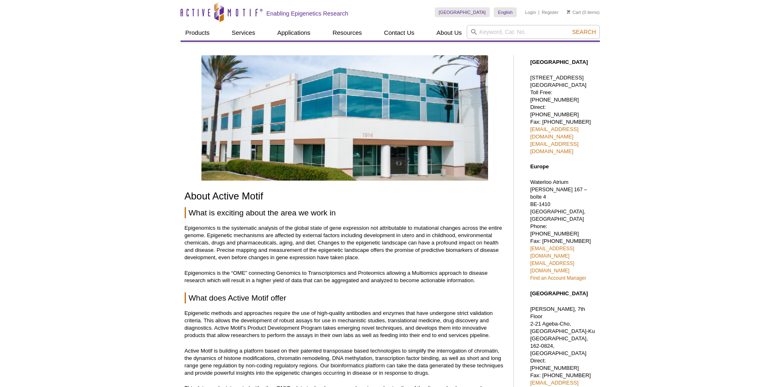  What do you see at coordinates (345, 213) in the screenshot?
I see `h2: What is exciting about the area we work in` at bounding box center [345, 213].